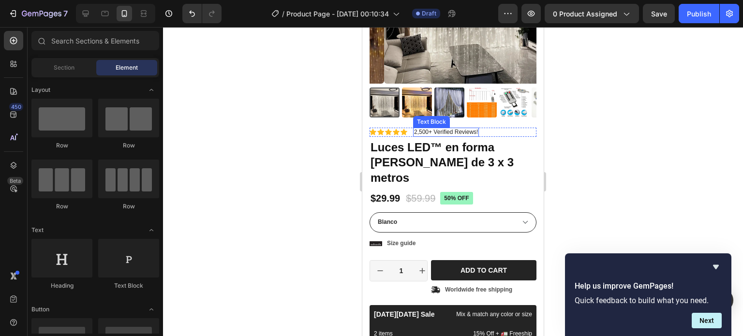  Describe the element at coordinates (16, 107) in the screenshot. I see `div: 450` at that location.